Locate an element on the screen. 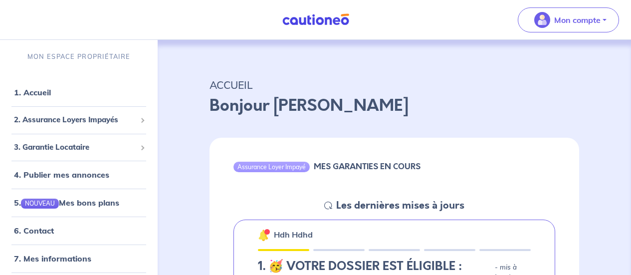  div: 1. Accueil is located at coordinates (79, 92).